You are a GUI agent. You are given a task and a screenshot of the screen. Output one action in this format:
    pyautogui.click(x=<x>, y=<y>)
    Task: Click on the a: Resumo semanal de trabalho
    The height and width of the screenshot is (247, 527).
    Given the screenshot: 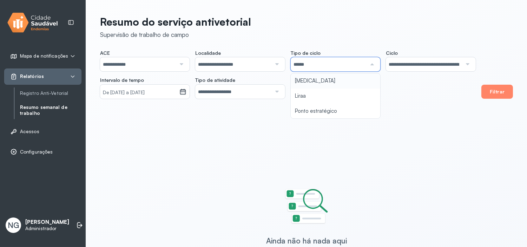 What is the action you would take?
    pyautogui.click(x=51, y=110)
    